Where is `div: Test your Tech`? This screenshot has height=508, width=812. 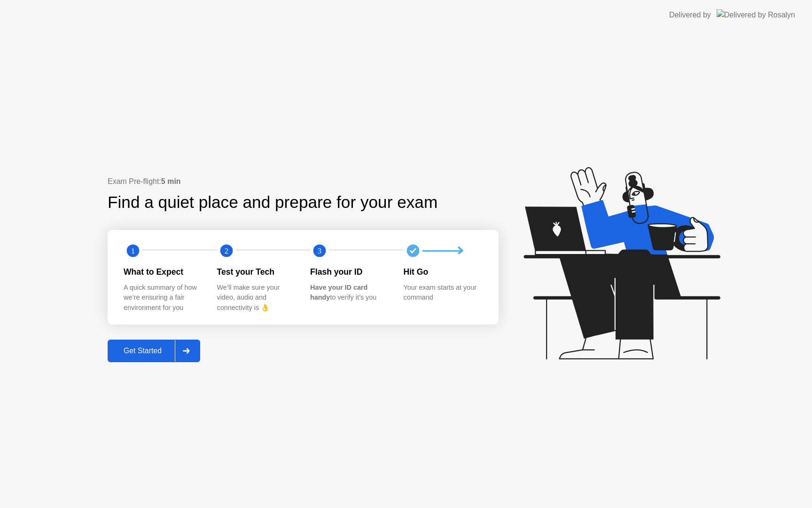
div: Test your Tech is located at coordinates (256, 272).